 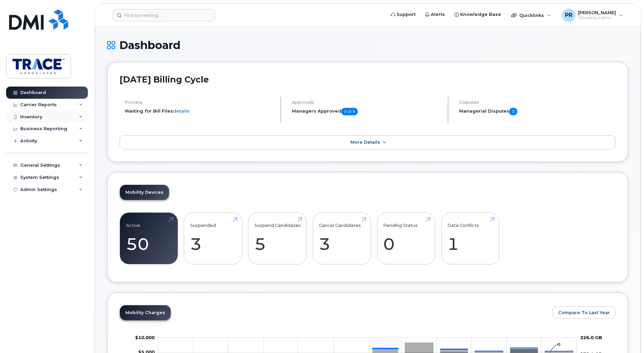 What do you see at coordinates (591, 337) in the screenshot?
I see `tspan: 326.0 GB` at bounding box center [591, 337].